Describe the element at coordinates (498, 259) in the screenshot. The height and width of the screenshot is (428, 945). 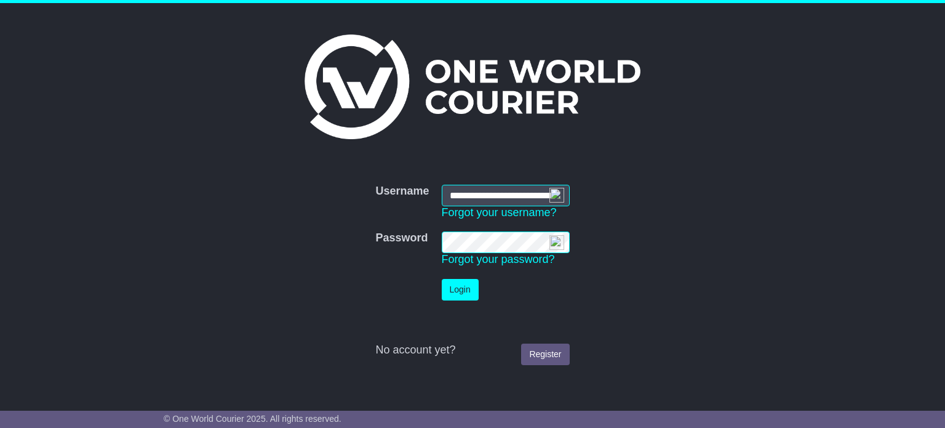
I see `a: Forgot your password?` at that location.